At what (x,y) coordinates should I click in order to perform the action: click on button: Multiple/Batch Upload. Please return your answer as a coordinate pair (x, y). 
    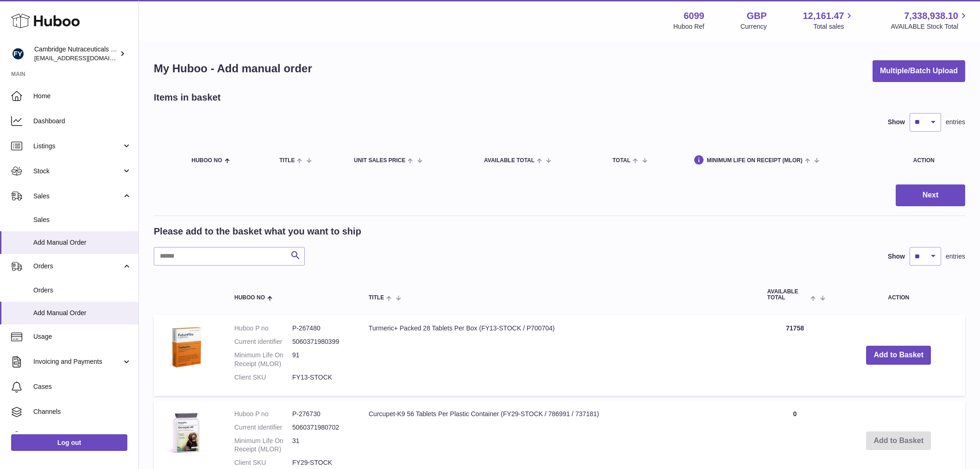
    Looking at the image, I should click on (919, 70).